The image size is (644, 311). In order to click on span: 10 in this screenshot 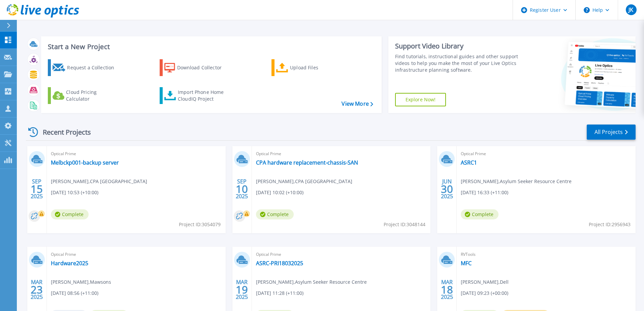, I will do `click(242, 189)`.